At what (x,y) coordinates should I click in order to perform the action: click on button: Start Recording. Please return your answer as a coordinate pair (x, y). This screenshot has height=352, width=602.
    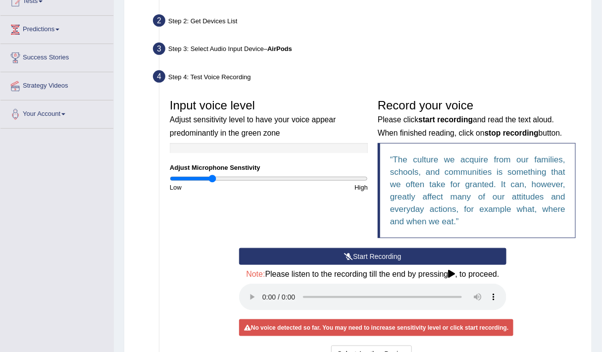
    Looking at the image, I should click on (373, 256).